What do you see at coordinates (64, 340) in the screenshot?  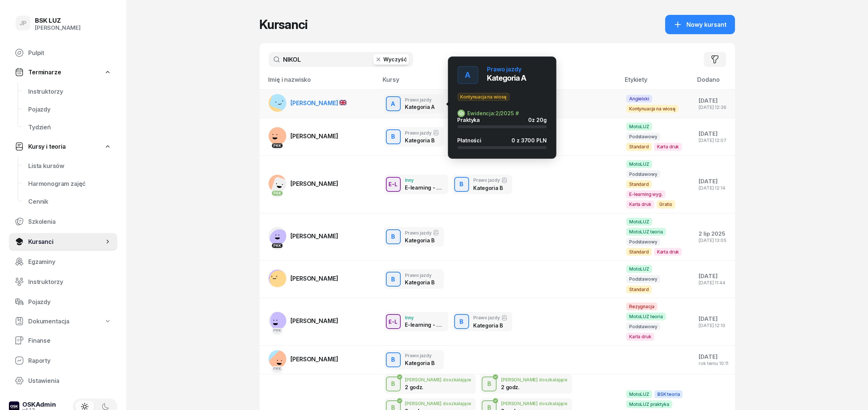 I see `a: Finanse` at bounding box center [64, 340].